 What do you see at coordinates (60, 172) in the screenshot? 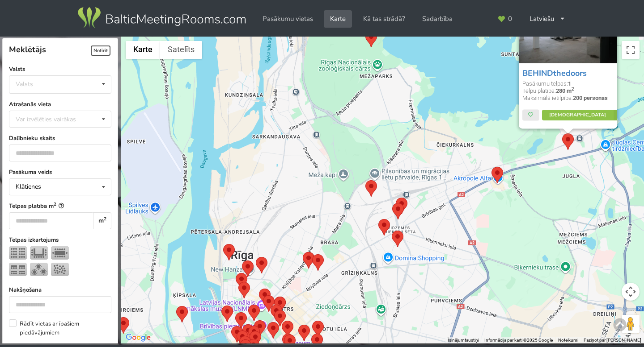
I see `label: Pasākuma veids` at bounding box center [60, 172].